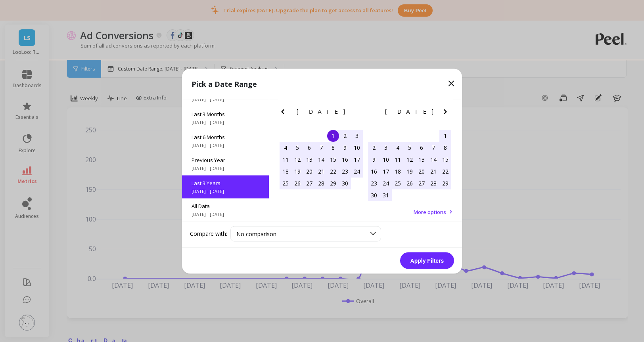  I want to click on div: Choose Friday, September 2nd, 2022, so click(345, 136).